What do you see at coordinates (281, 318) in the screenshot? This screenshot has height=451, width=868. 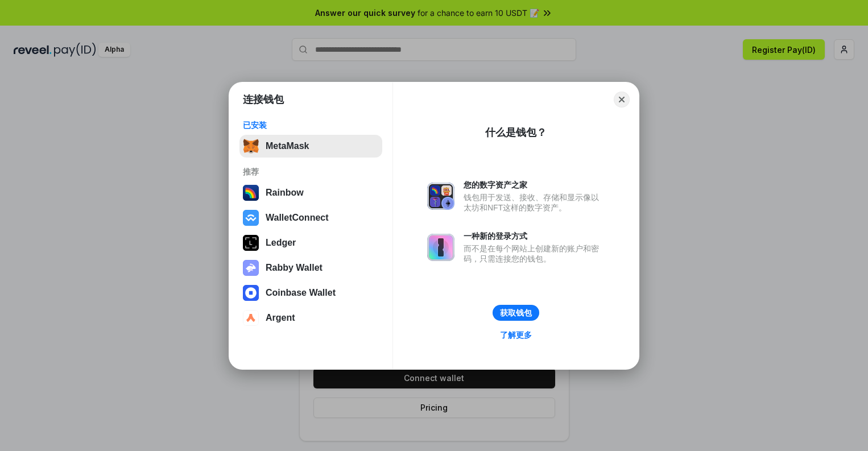 I see `div: Argent` at bounding box center [281, 318].